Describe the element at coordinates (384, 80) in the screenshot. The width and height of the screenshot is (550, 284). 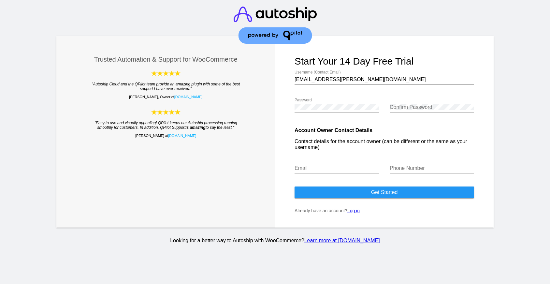
I see `input: Username (Contact Email)` at that location.